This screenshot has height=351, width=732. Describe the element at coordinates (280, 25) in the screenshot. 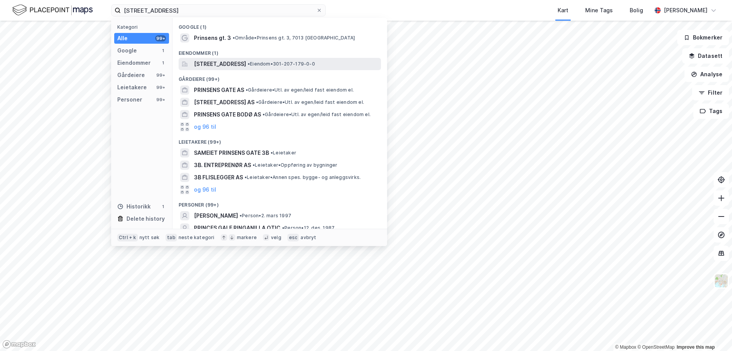

I see `div: Google (1)` at that location.